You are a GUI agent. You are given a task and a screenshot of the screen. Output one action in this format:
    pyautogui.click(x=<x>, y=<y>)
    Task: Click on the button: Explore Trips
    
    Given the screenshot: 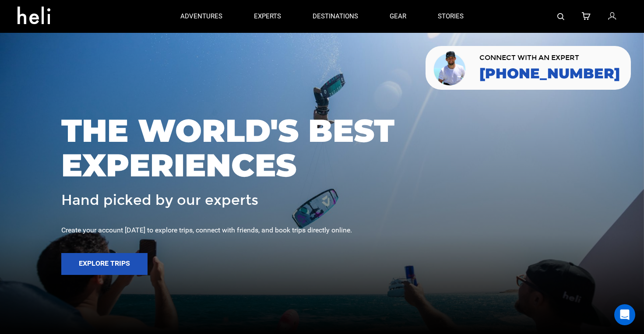 What is the action you would take?
    pyautogui.click(x=104, y=264)
    